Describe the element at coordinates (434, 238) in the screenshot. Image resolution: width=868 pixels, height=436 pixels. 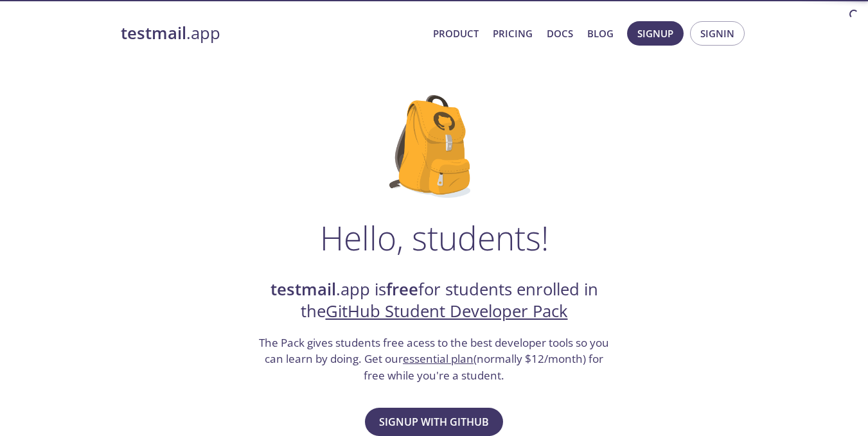
I see `h1: Hello, students!` at that location.